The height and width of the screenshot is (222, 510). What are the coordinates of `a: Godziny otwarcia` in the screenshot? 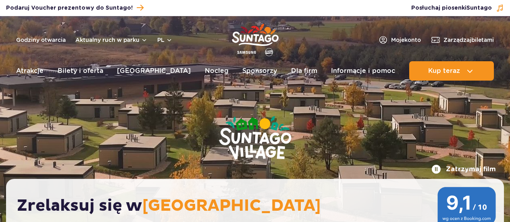 It's located at (41, 40).